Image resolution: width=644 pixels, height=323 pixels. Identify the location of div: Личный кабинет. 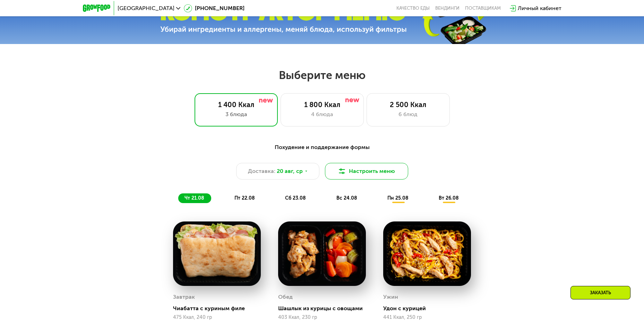
(540, 8).